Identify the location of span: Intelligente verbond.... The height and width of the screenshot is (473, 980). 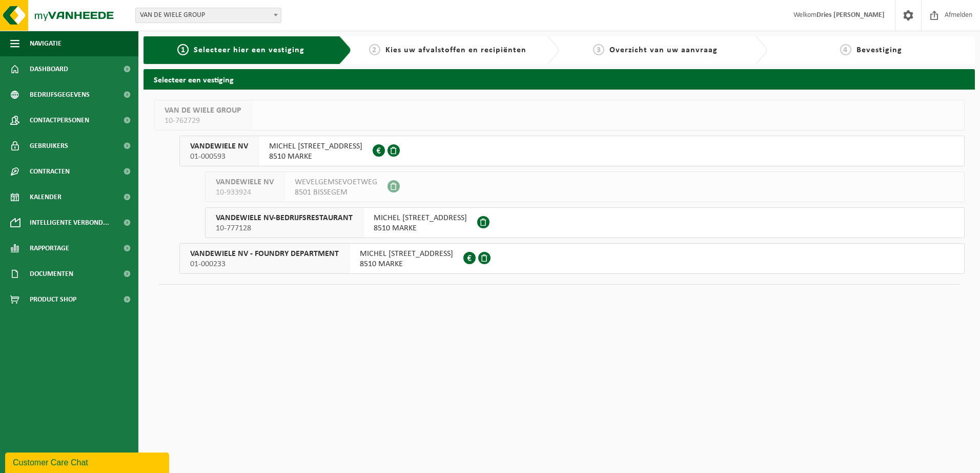
(69, 223).